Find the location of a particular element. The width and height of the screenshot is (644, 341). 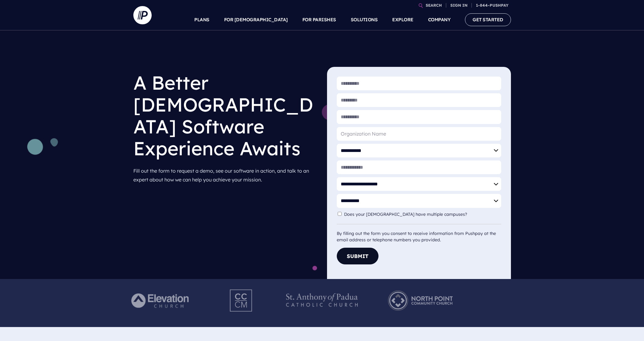

a: COMPANY is located at coordinates (440, 20).